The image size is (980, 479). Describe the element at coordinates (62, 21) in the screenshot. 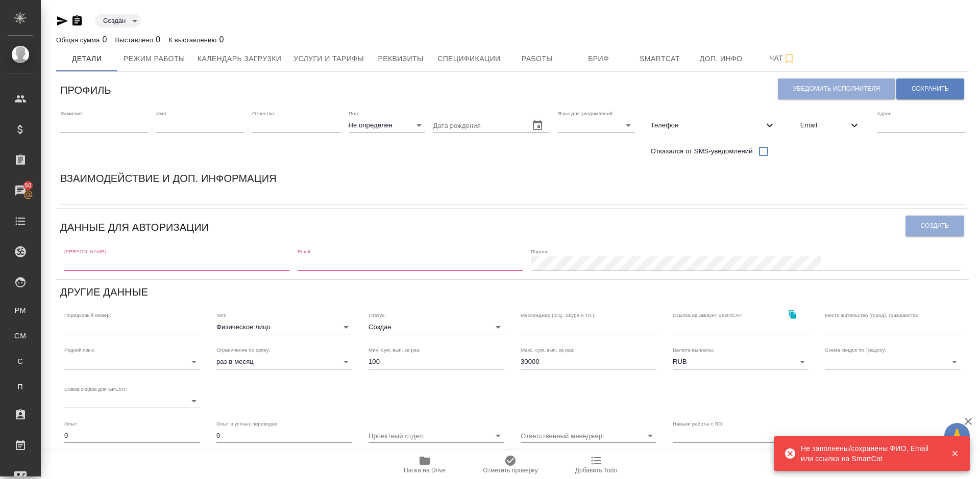

I see `button: Скопировать ссылку для ЯМессенджера` at that location.